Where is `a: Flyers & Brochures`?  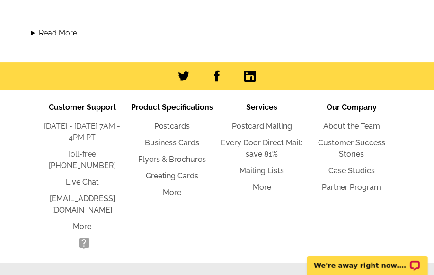 a: Flyers & Brochures is located at coordinates (172, 159).